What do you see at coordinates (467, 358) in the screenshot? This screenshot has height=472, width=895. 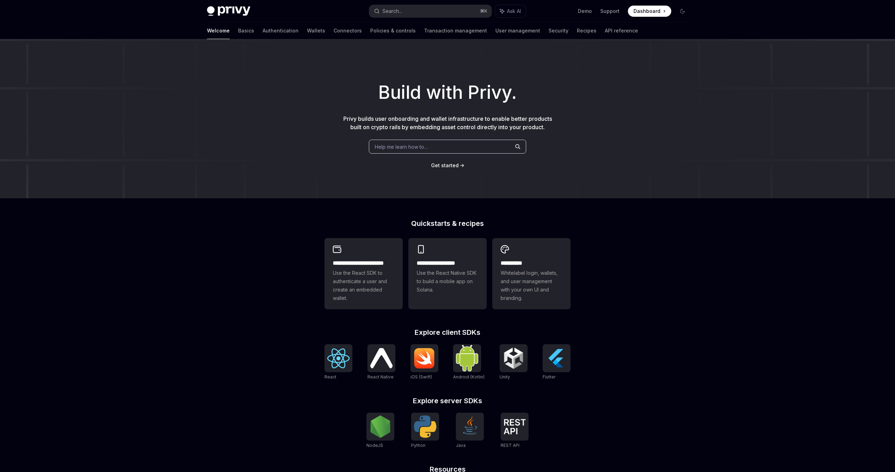 I see `img: Android (Kotlin)` at bounding box center [467, 358].